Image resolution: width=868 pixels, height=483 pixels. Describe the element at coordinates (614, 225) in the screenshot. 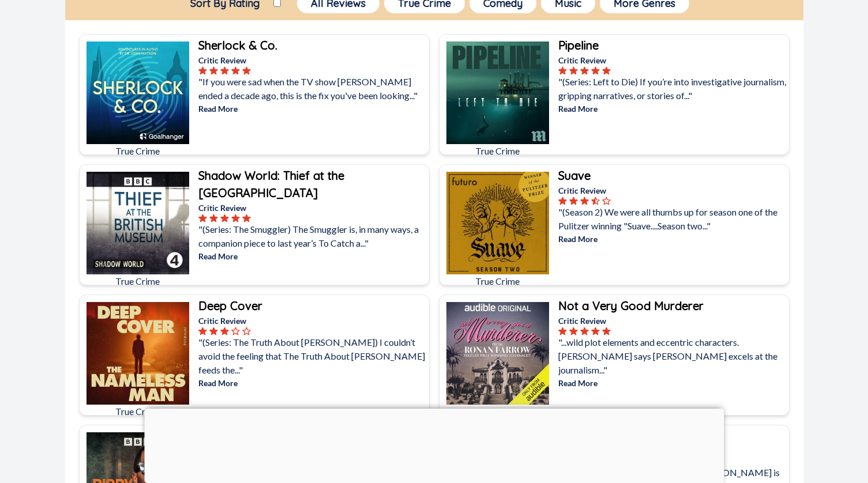

I see `a: SuaveTrue CrimeSuaveCritic Review"(Season 2) We were all thumbs up for season one of the Pulitzer...` at that location.